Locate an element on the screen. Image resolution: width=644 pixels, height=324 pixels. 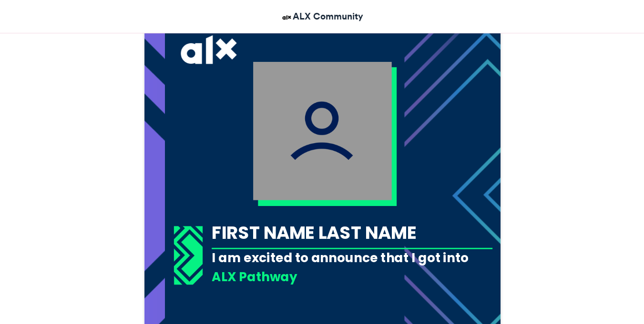
div: ALX Pathway is located at coordinates (352, 277).